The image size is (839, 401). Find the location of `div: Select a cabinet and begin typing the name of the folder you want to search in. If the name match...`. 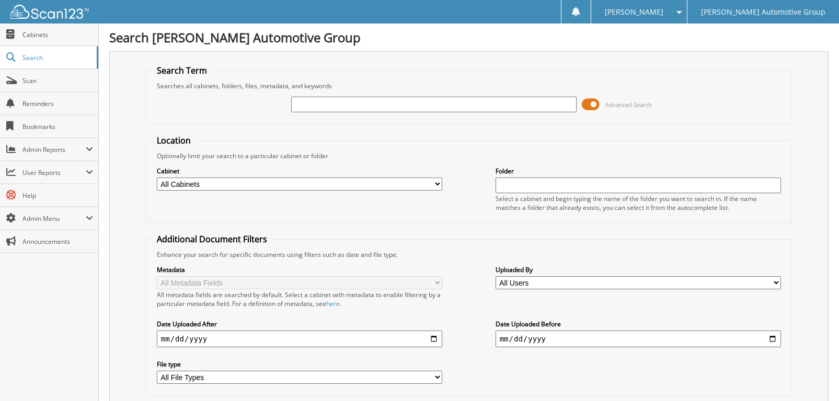

div: Select a cabinet and begin typing the name of the folder you want to search in. If the name match... is located at coordinates (638, 203).